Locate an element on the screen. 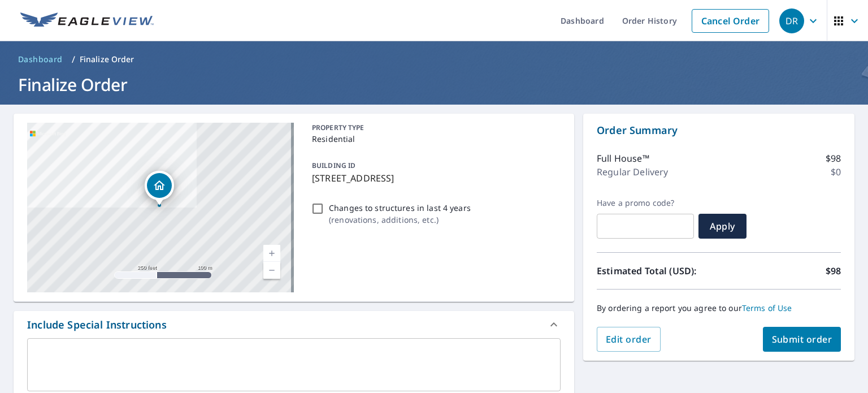  p: Residential is located at coordinates (434, 139).